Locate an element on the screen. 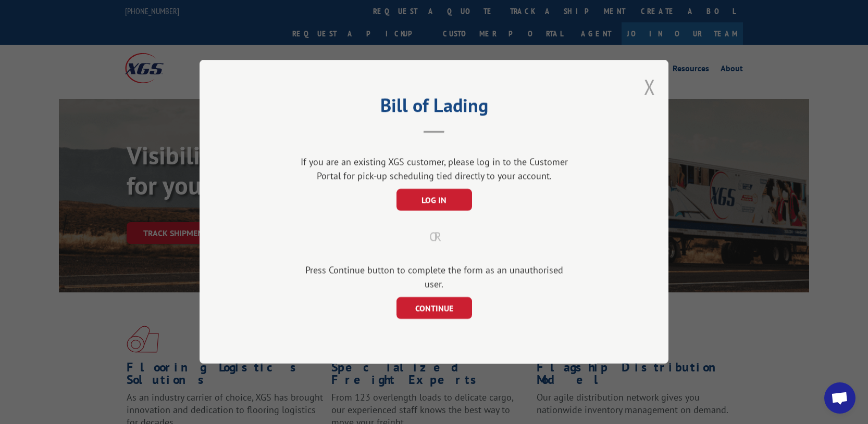 The image size is (868, 424). a: Open chat is located at coordinates (839, 398).